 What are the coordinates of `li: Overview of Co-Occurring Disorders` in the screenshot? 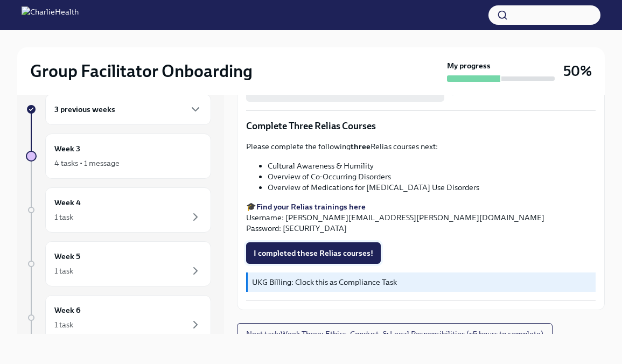 It's located at (431, 177).